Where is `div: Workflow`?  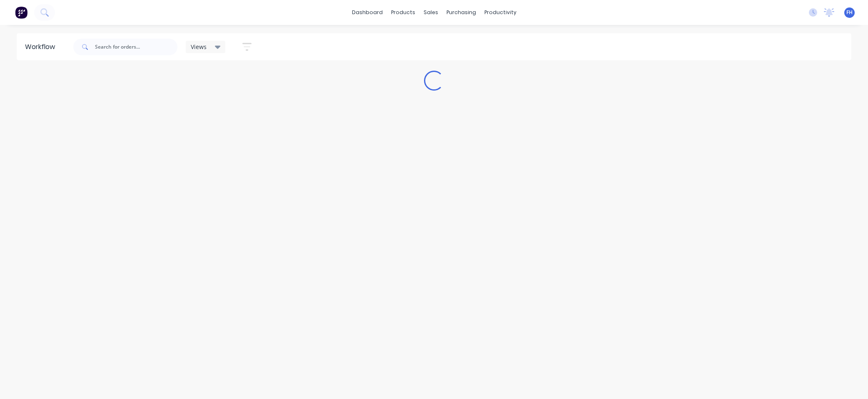 div: Workflow is located at coordinates (42, 47).